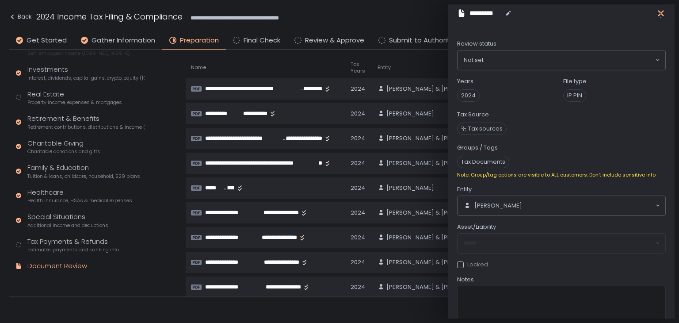 The height and width of the screenshot is (323, 679). Describe the element at coordinates (477, 227) in the screenshot. I see `span: Asset/Liability` at that location.